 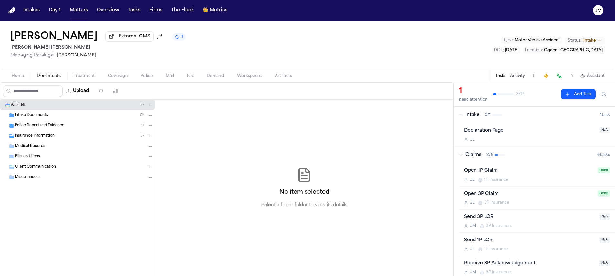 I want to click on a: The Flock, so click(x=183, y=10).